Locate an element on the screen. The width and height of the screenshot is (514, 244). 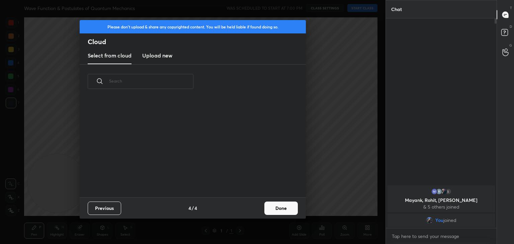
p: G is located at coordinates (511, 45).